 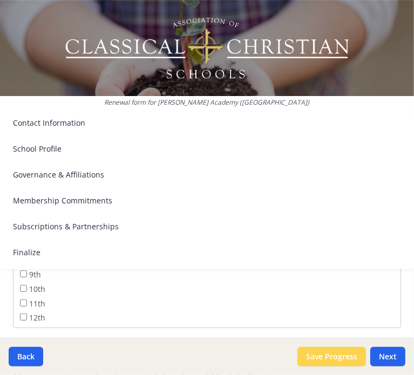 What do you see at coordinates (207, 48) in the screenshot?
I see `img: Logo` at bounding box center [207, 48].